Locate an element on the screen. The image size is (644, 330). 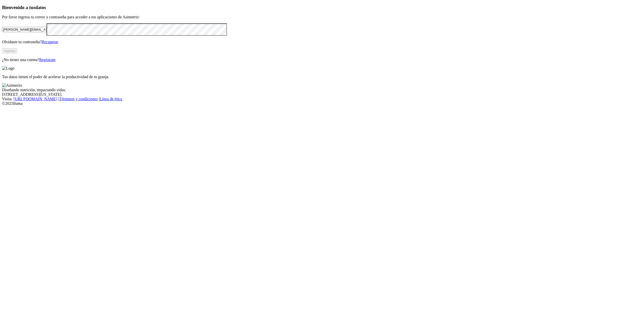
img: Logo is located at coordinates (8, 68).